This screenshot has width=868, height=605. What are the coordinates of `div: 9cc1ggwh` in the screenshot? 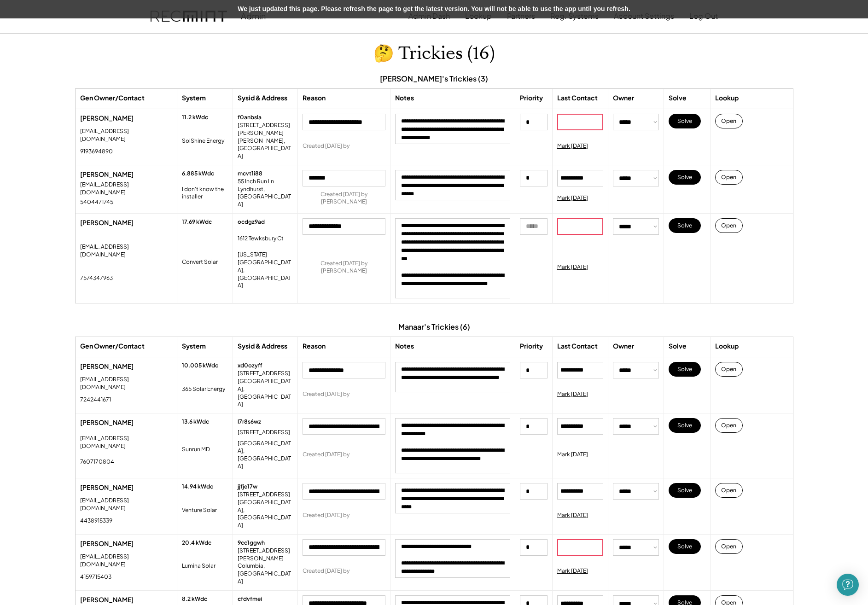 It's located at (251, 543).